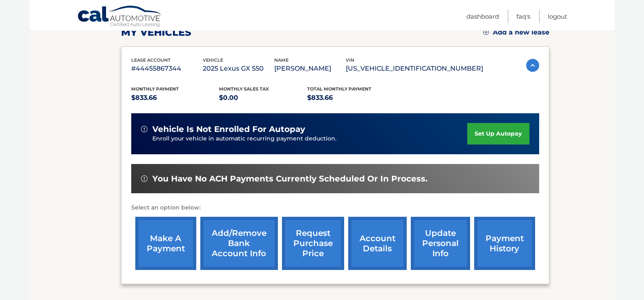 Image resolution: width=644 pixels, height=300 pixels. I want to click on p: #44455867344, so click(167, 69).